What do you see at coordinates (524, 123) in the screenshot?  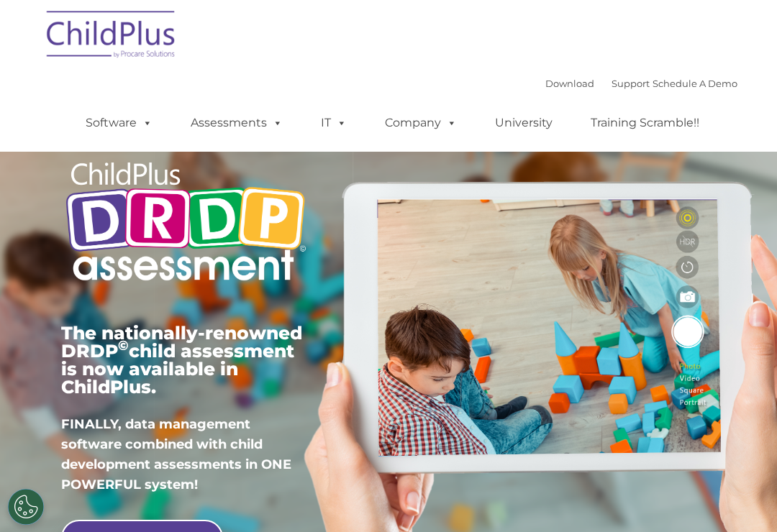 I see `a: University` at bounding box center [524, 123].